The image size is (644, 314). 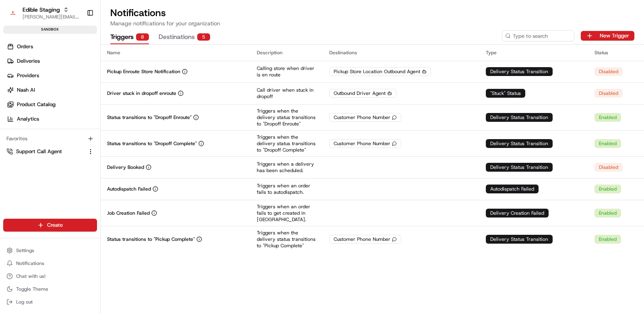 What do you see at coordinates (41, 9) in the screenshot?
I see `button: Edible Staging` at bounding box center [41, 9].